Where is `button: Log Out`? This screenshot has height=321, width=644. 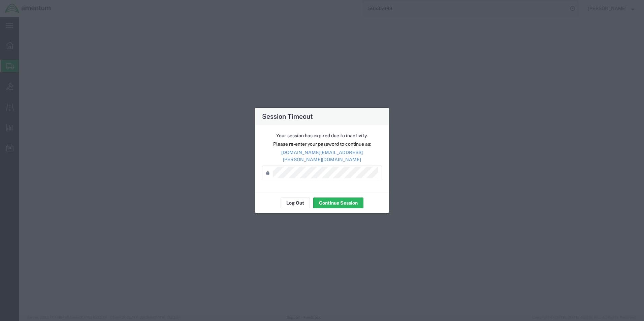
button: Log Out is located at coordinates (295, 203).